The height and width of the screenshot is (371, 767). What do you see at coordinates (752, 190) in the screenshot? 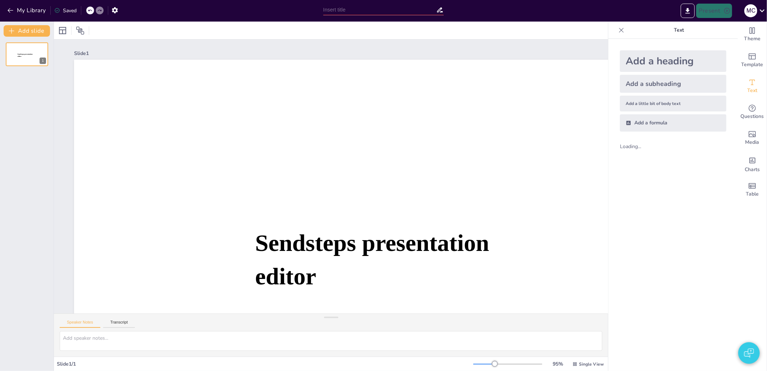
I see `div: Add a table` at bounding box center [752, 190].